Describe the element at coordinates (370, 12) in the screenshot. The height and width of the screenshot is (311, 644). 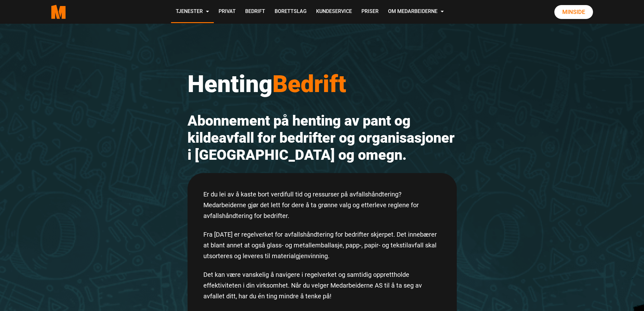
I see `a: Priser` at that location.